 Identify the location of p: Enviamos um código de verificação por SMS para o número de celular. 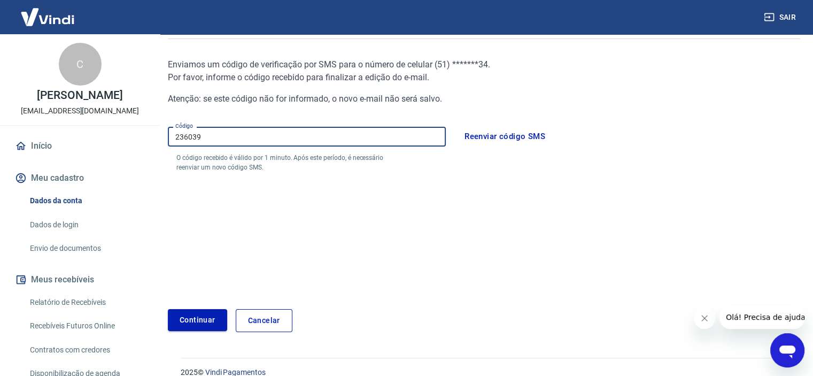
(378, 65).